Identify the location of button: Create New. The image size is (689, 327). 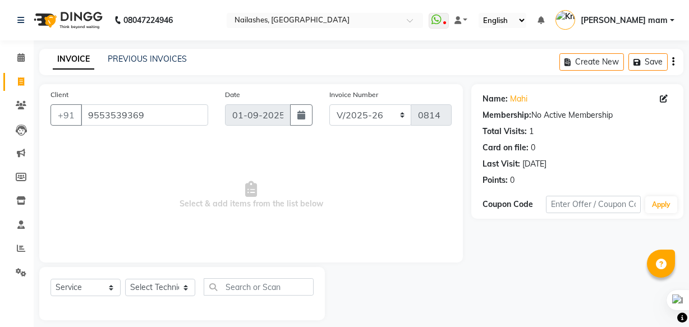
(591, 62).